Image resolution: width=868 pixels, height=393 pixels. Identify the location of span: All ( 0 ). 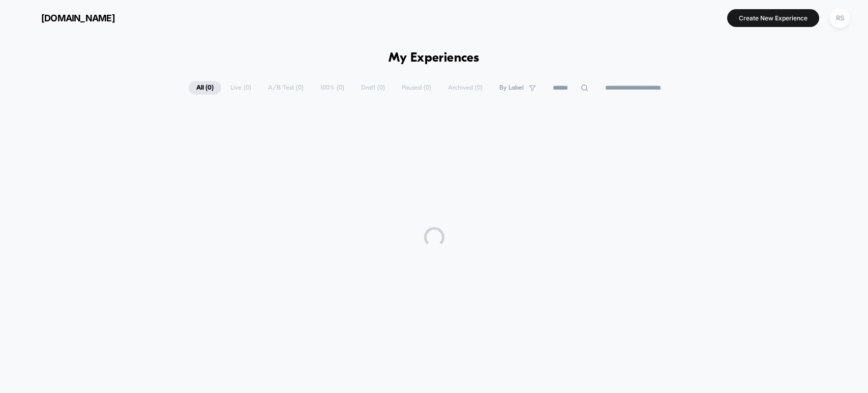
(205, 88).